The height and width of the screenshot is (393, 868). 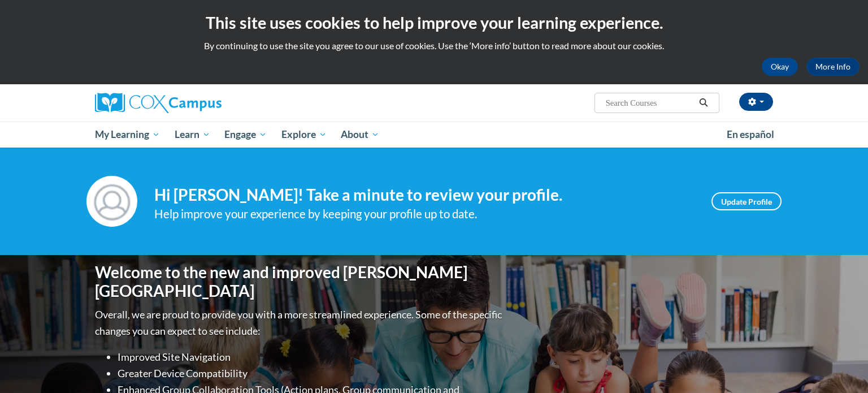 What do you see at coordinates (192, 135) in the screenshot?
I see `a: Learn` at bounding box center [192, 135].